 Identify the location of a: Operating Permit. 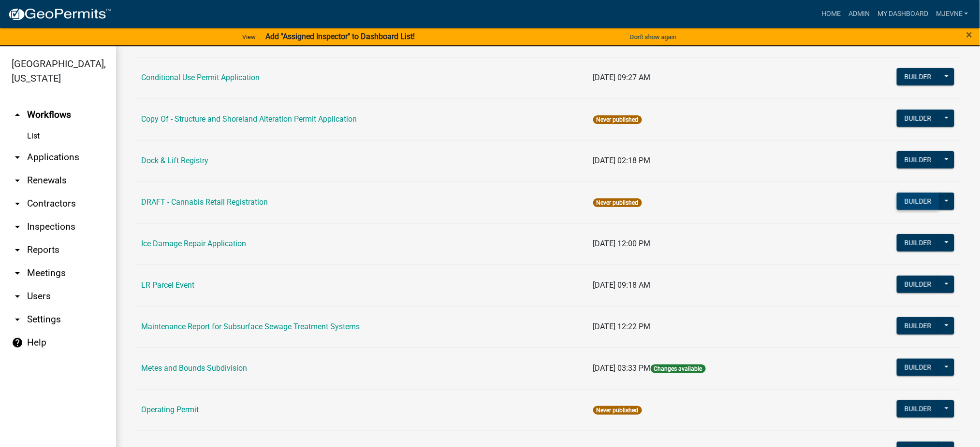
(169, 410).